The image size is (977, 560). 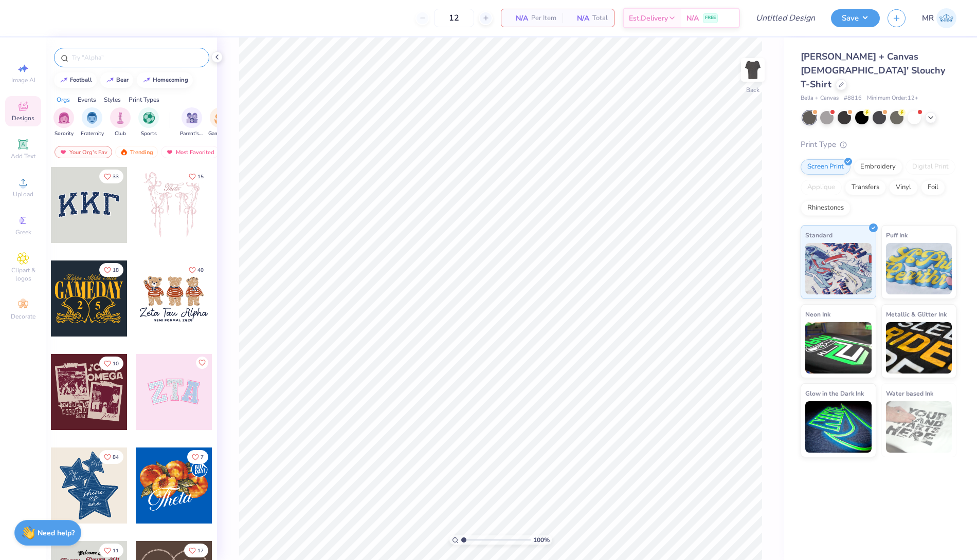 I want to click on span: Water based Ink, so click(x=910, y=393).